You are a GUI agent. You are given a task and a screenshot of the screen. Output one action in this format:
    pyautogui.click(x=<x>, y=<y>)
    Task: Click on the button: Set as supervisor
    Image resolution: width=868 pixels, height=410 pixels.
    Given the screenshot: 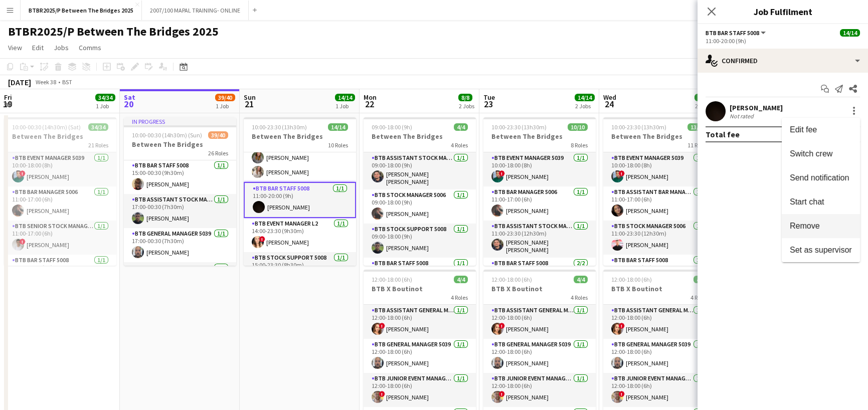 What is the action you would take?
    pyautogui.click(x=821, y=250)
    